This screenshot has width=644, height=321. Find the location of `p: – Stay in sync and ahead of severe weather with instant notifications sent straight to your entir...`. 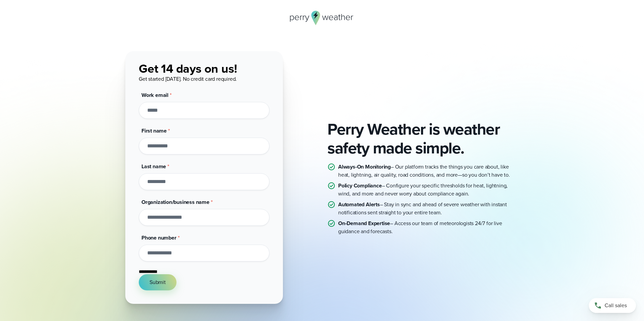

p: – Stay in sync and ahead of severe weather with instant notifications sent straight to your entir... is located at coordinates (428, 208).